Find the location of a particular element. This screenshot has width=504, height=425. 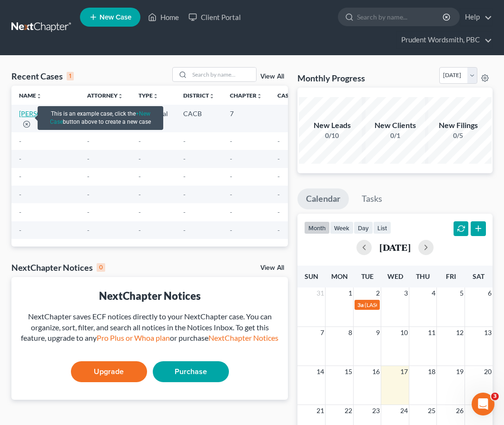

button: month is located at coordinates (317, 228).